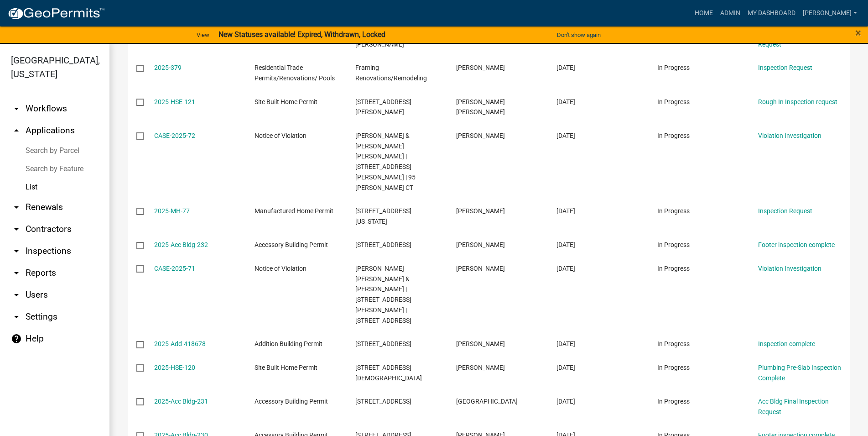  What do you see at coordinates (294, 72) in the screenshot?
I see `span: Residential Trade Permits/Renovations/ Pools` at bounding box center [294, 72].